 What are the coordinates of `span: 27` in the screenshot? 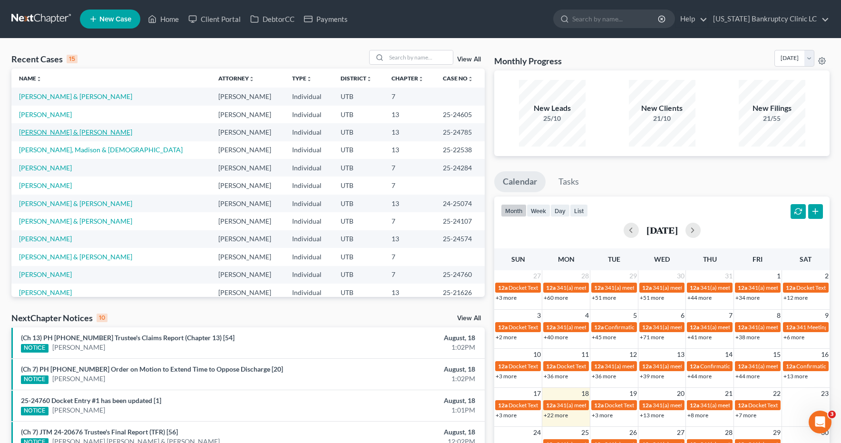 It's located at (537, 276).